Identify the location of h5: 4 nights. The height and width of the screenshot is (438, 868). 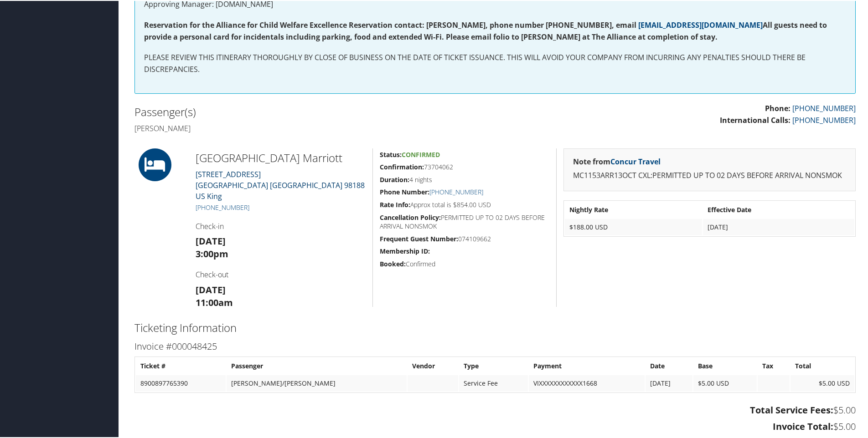
(464, 179).